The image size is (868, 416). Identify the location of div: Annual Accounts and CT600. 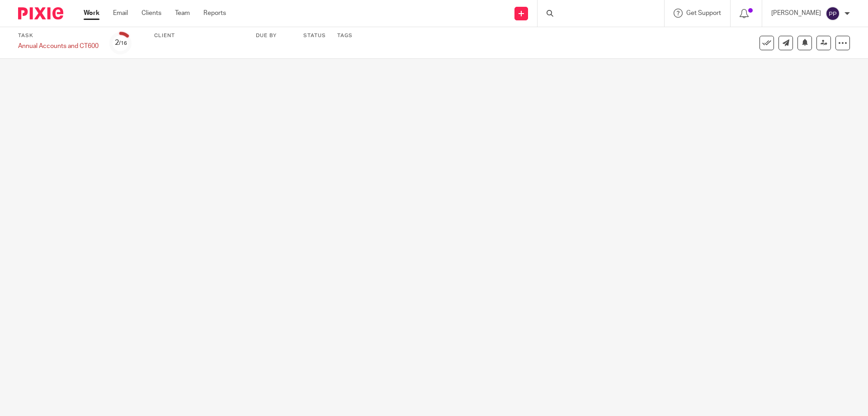
(58, 46).